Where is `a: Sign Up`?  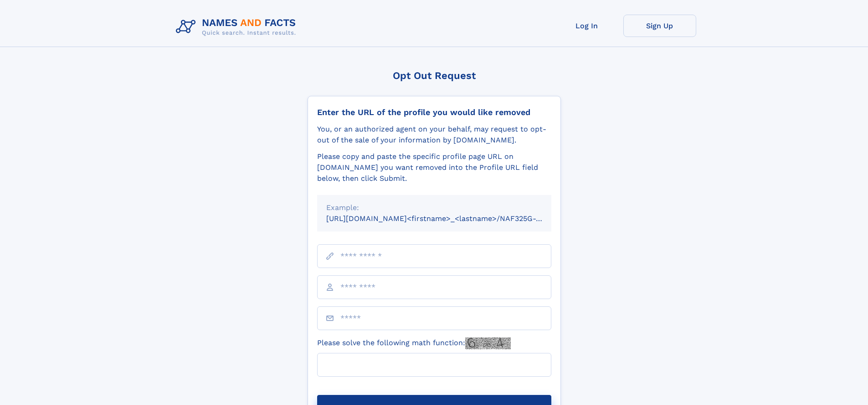 a: Sign Up is located at coordinates (660, 25).